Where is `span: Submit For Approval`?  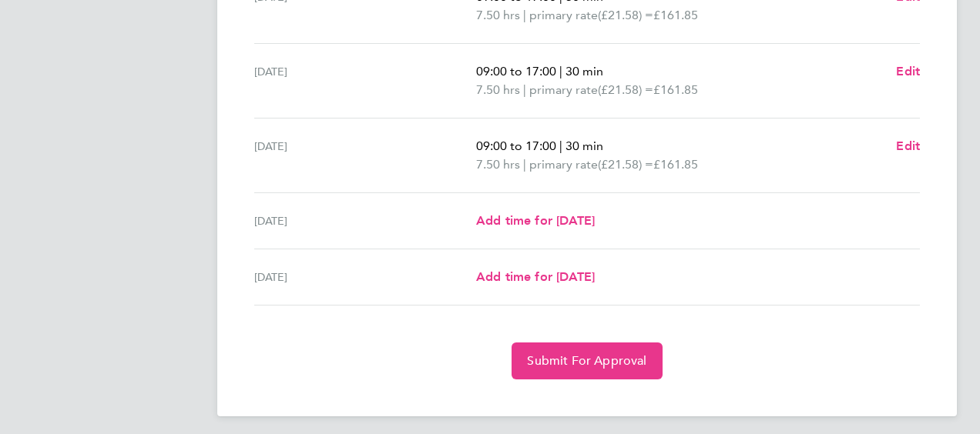 span: Submit For Approval is located at coordinates (587, 361).